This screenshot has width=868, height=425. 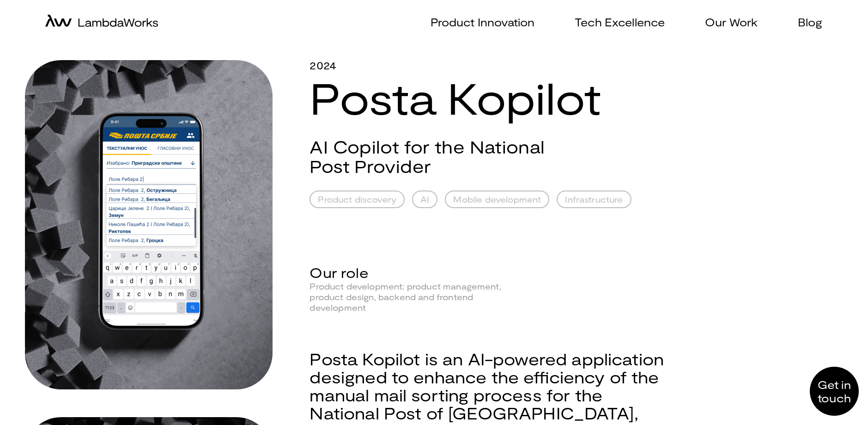 I want to click on a: Blog, so click(x=805, y=22).